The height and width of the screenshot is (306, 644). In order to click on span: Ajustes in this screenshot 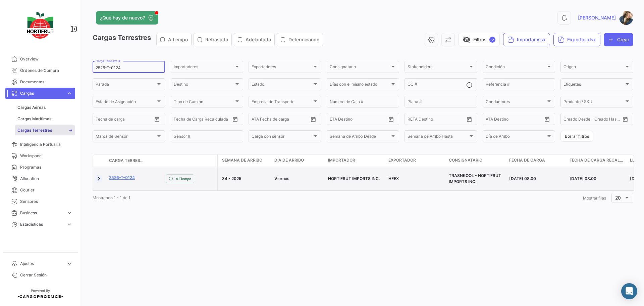, I will do `click(42, 264)`.